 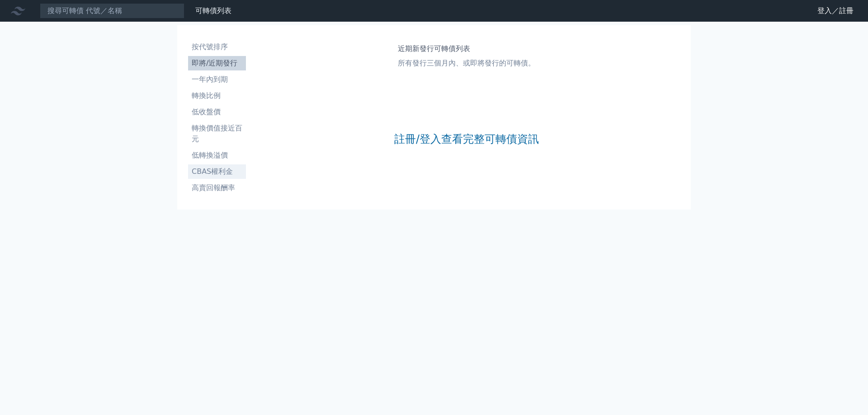 I want to click on li: 一年內到期, so click(x=217, y=80).